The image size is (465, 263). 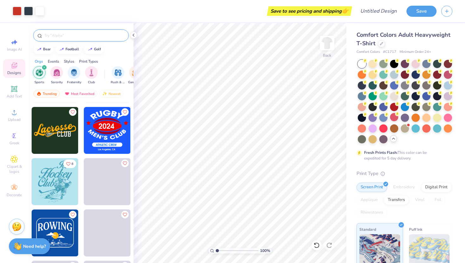 What do you see at coordinates (88, 61) in the screenshot?
I see `div: Print Types` at bounding box center [88, 61].